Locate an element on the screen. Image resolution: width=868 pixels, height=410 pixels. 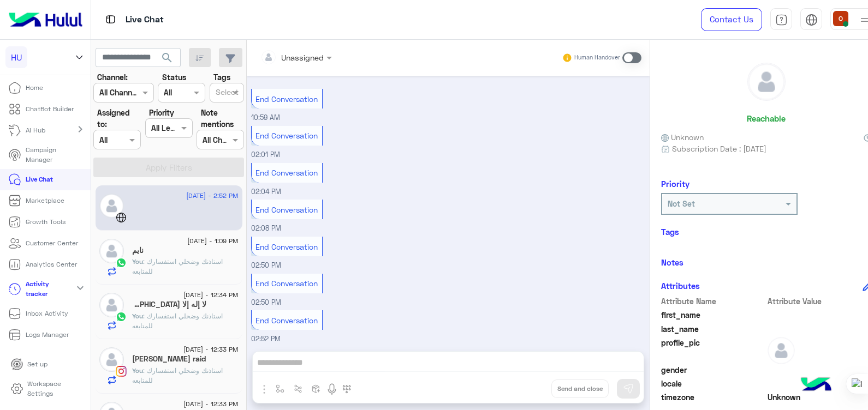
mat-icon: expand_more is located at coordinates (80, 288).